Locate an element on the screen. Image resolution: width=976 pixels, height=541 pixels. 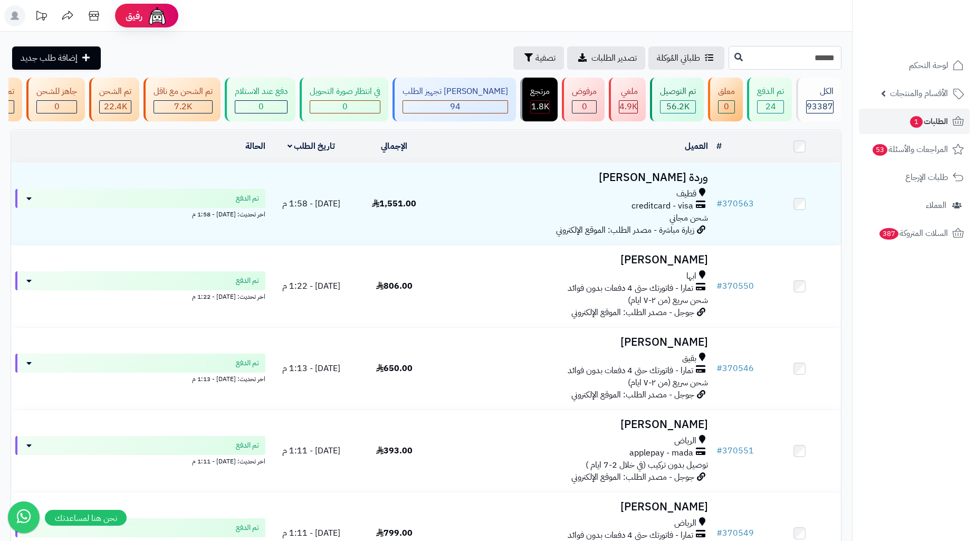
a: العملاء is located at coordinates (914, 205).